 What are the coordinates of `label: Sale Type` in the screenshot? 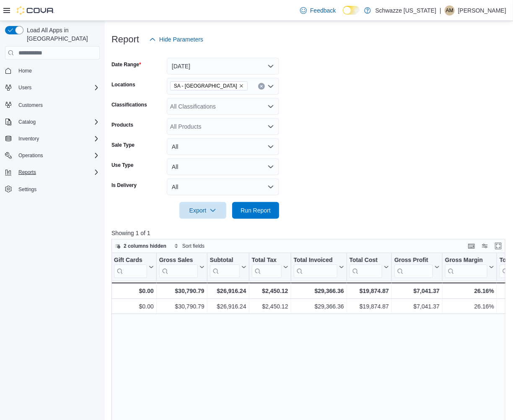 It's located at (123, 145).